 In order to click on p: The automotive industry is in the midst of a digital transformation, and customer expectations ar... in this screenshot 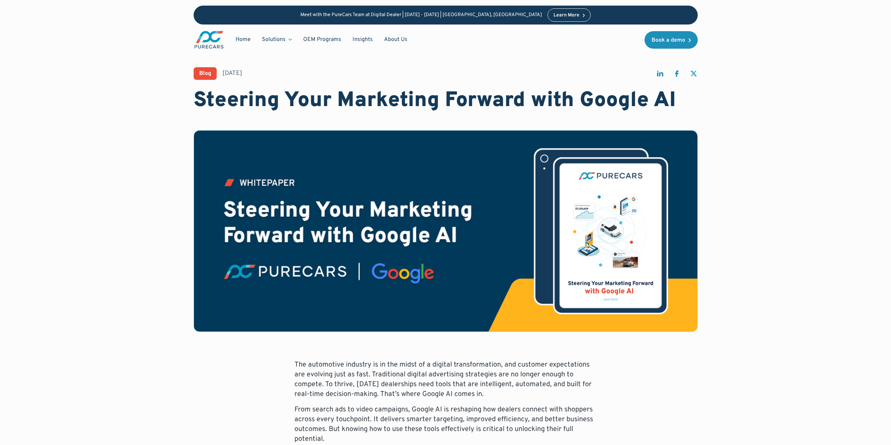, I will do `click(446, 380)`.